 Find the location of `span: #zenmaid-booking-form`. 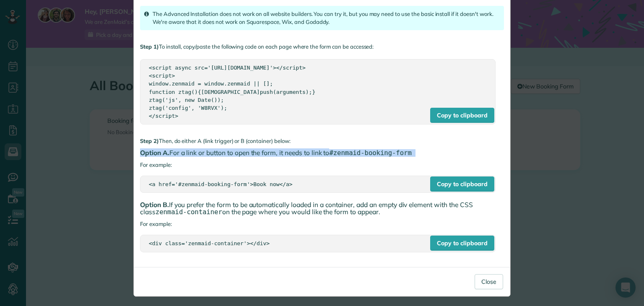

span: #zenmaid-booking-form is located at coordinates (370, 153).